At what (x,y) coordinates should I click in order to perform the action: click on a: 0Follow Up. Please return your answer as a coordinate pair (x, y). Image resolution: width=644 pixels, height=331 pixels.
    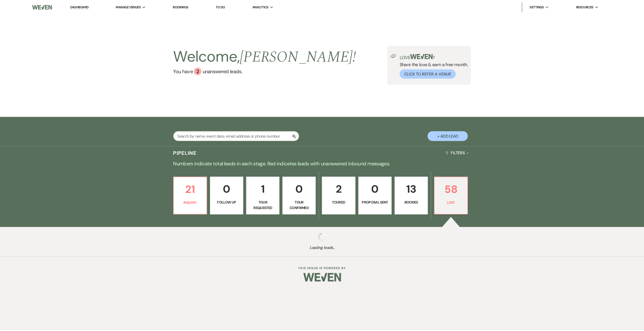
    Looking at the image, I should click on (228, 196).